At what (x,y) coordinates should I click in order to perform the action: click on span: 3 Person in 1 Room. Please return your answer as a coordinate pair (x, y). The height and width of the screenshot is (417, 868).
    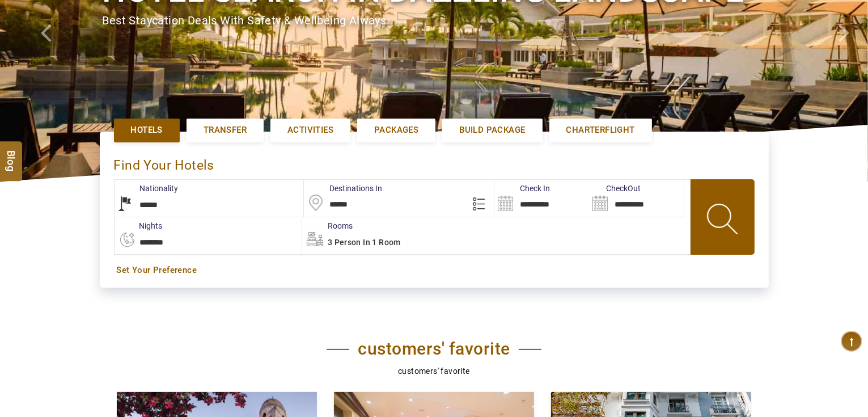
    Looking at the image, I should click on (364, 242).